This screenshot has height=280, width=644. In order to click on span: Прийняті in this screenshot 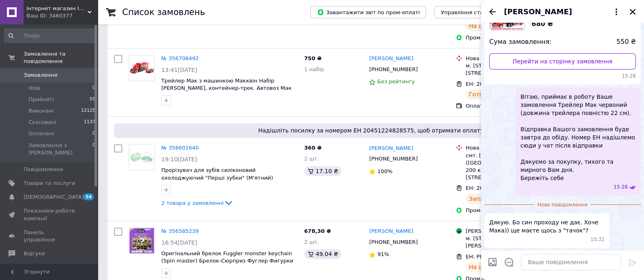, I will do `click(41, 100)`.